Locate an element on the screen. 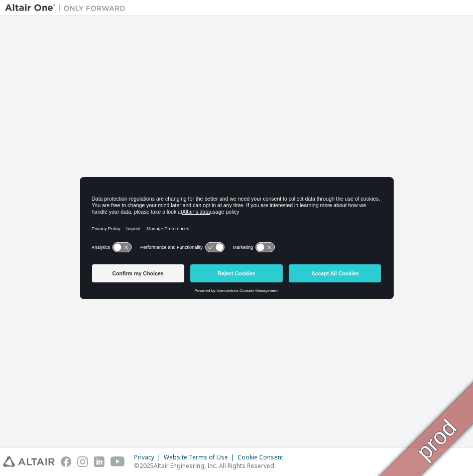 This screenshot has width=473, height=476. img: linkedin.svg is located at coordinates (99, 461).